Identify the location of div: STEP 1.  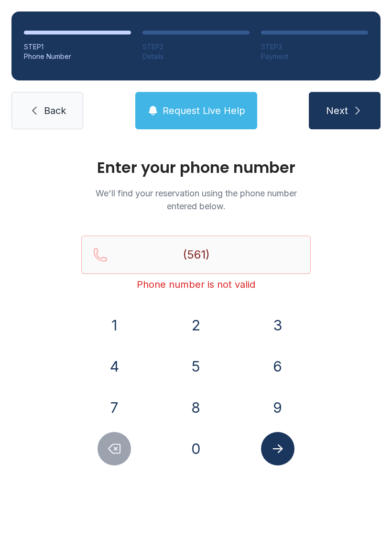
(77, 47).